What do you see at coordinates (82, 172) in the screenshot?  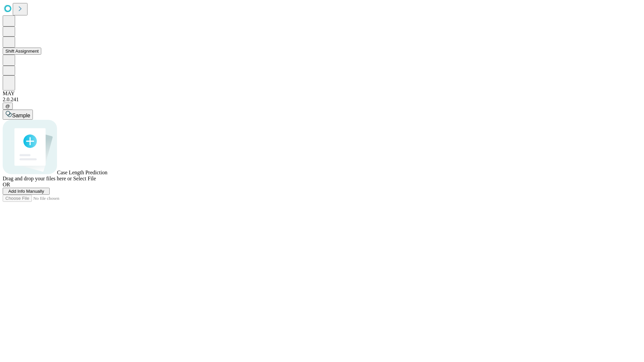 I see `span: Case Length Prediction` at bounding box center [82, 172].